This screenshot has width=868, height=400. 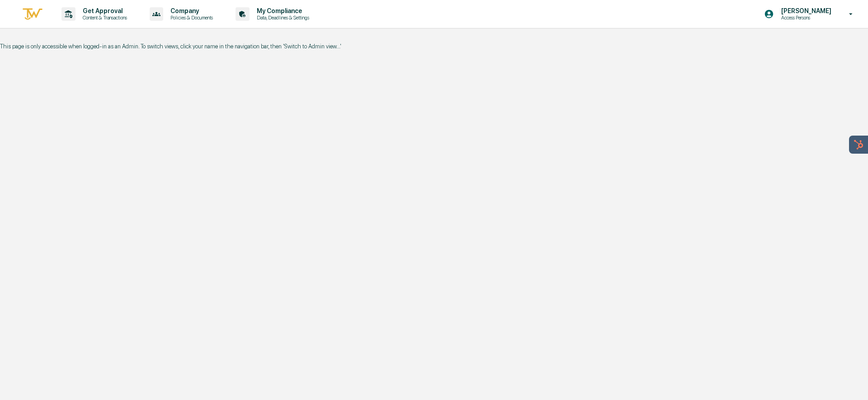 What do you see at coordinates (103, 18) in the screenshot?
I see `p: Content & Transactions` at bounding box center [103, 18].